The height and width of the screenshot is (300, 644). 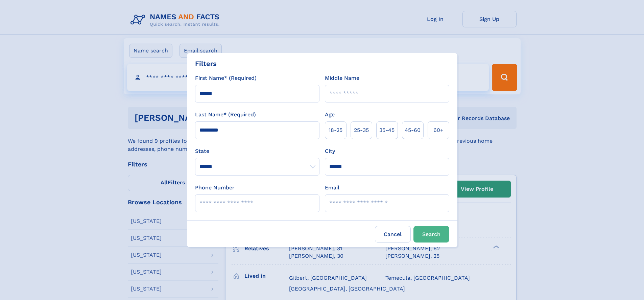 I want to click on label: First Name* (Required), so click(x=226, y=78).